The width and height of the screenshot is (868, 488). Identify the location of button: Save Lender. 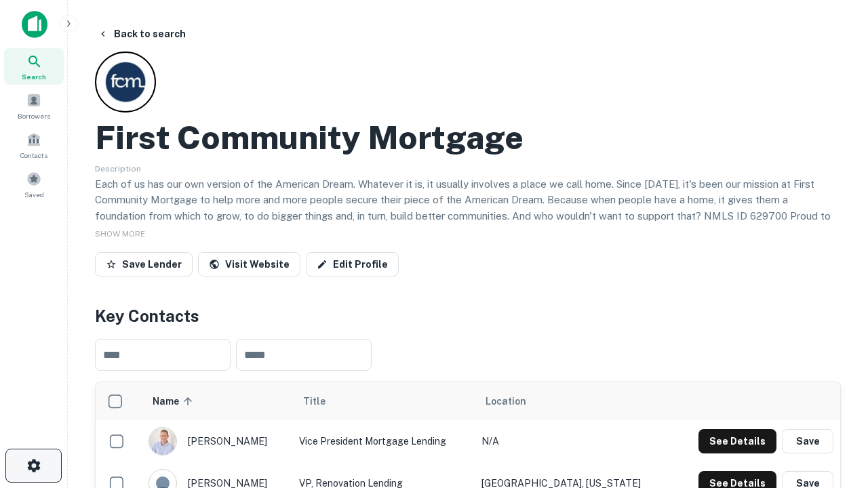
(144, 264).